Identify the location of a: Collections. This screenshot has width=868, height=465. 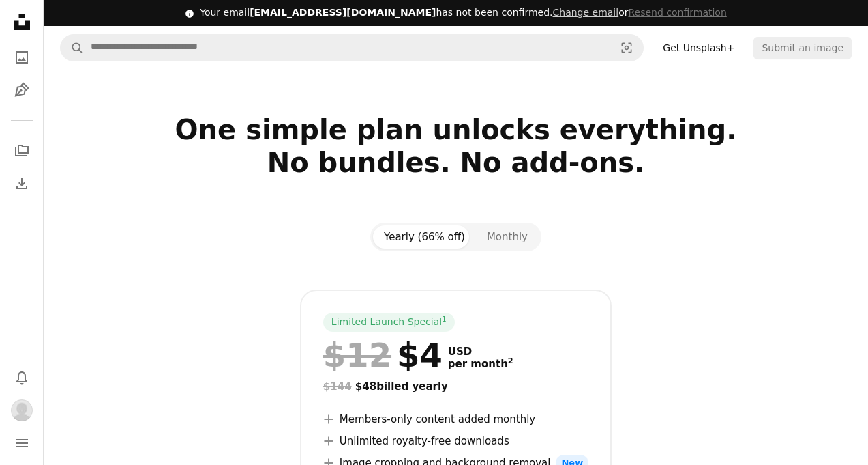
(22, 151).